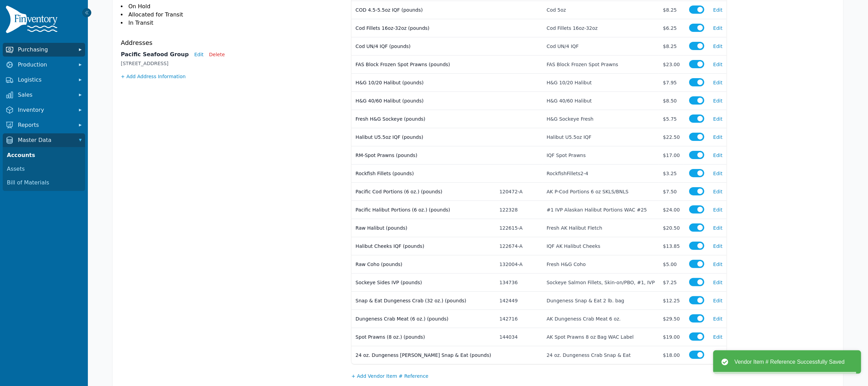 Image resolution: width=868 pixels, height=386 pixels. What do you see at coordinates (671, 119) in the screenshot?
I see `td: $5.75` at bounding box center [671, 119].